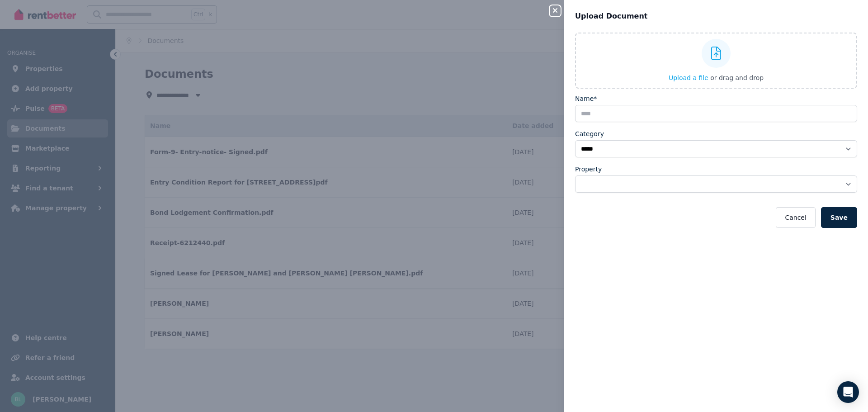  Describe the element at coordinates (588, 169) in the screenshot. I see `label: Property` at that location.